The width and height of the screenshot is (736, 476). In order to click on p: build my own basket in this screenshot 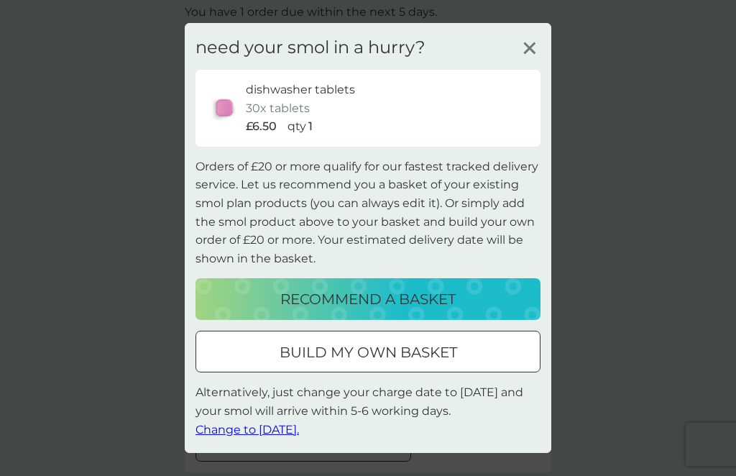, I will do `click(368, 352)`.